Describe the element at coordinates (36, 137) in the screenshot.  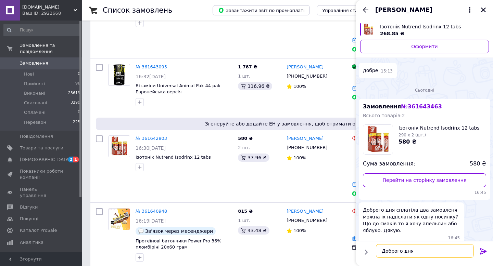
I see `span: Повідомлення` at that location.